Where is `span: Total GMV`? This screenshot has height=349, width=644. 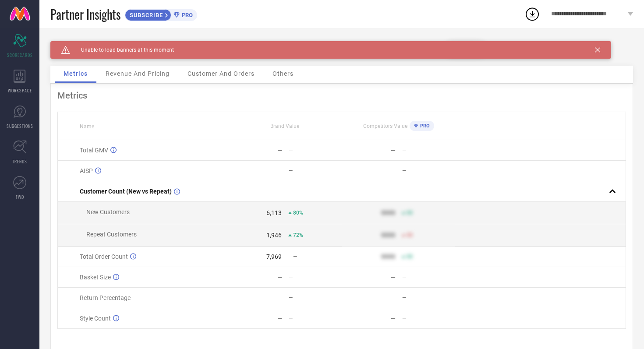
span: Total GMV is located at coordinates (94, 150).